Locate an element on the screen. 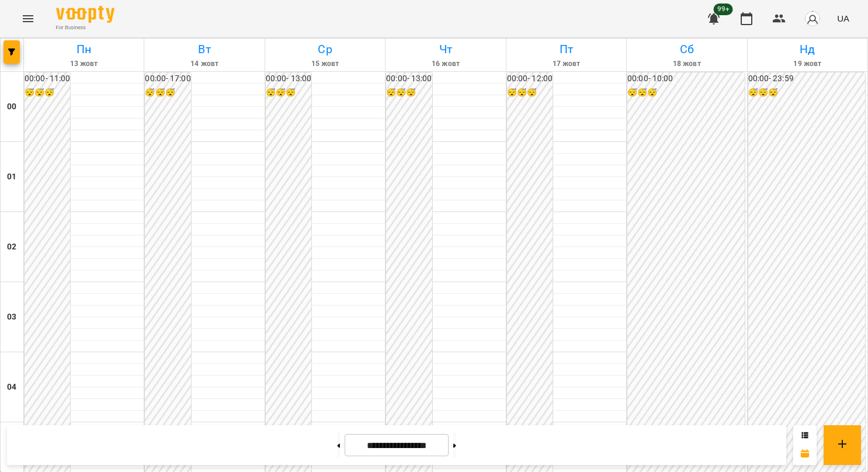 The height and width of the screenshot is (472, 868). h6: 00:00 - 23:59 is located at coordinates (806, 79).